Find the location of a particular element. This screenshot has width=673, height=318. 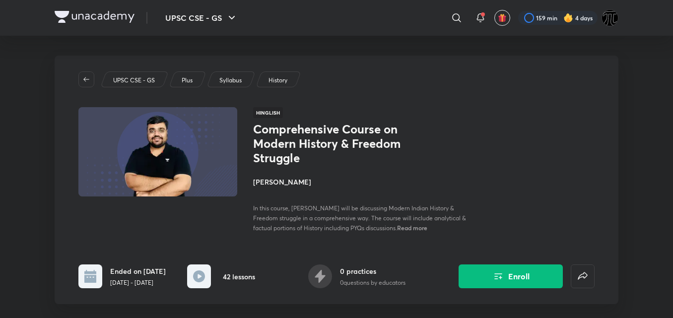

img: avatar is located at coordinates (502, 18).